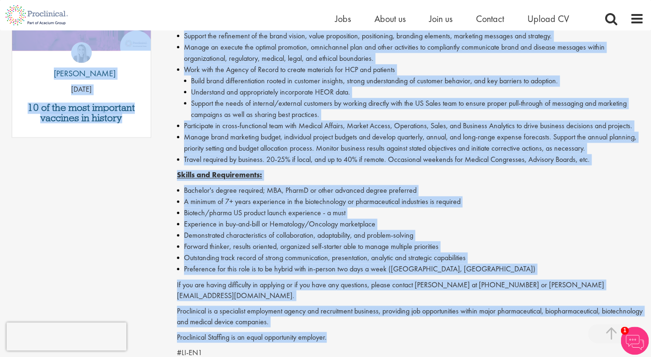 Image resolution: width=651 pixels, height=357 pixels. What do you see at coordinates (81, 52) in the screenshot?
I see `img: Hannah Burke` at bounding box center [81, 52].